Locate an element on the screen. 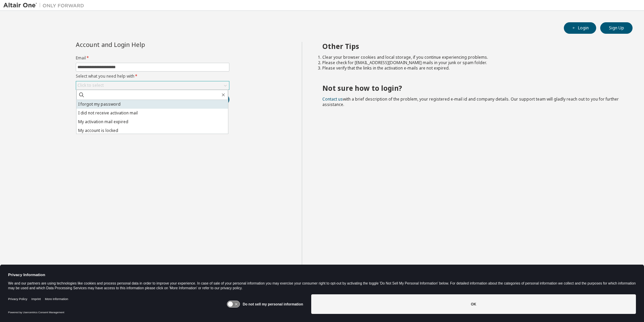 This screenshot has height=322, width=644. h2: Other Tips is located at coordinates (472, 46).